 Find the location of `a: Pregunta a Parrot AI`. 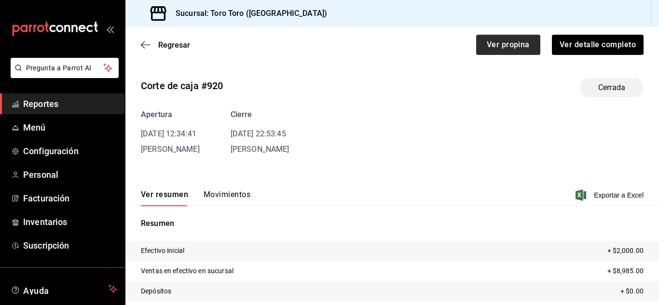

a: Pregunta a Parrot AI is located at coordinates (63, 75).